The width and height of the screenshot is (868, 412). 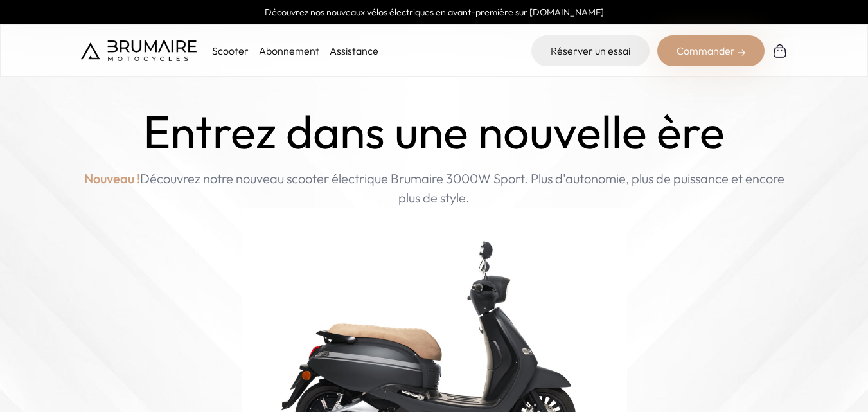 What do you see at coordinates (354, 51) in the screenshot?
I see `a: Assistance` at bounding box center [354, 51].